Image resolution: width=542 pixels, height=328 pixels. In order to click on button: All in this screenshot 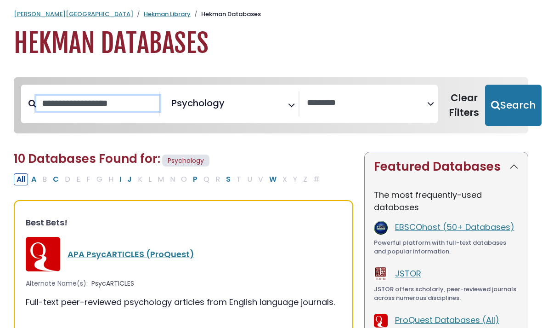, I will do `click(21, 179)`.